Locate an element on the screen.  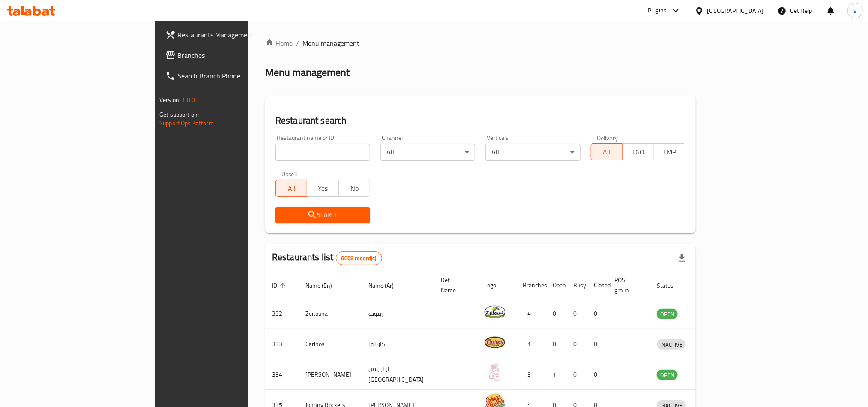
a: Branches is located at coordinates (229, 56).